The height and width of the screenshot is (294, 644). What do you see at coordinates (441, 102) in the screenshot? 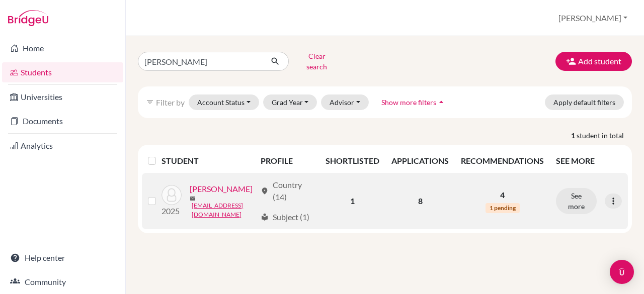
I see `i: arrow_drop_up` at bounding box center [441, 102].